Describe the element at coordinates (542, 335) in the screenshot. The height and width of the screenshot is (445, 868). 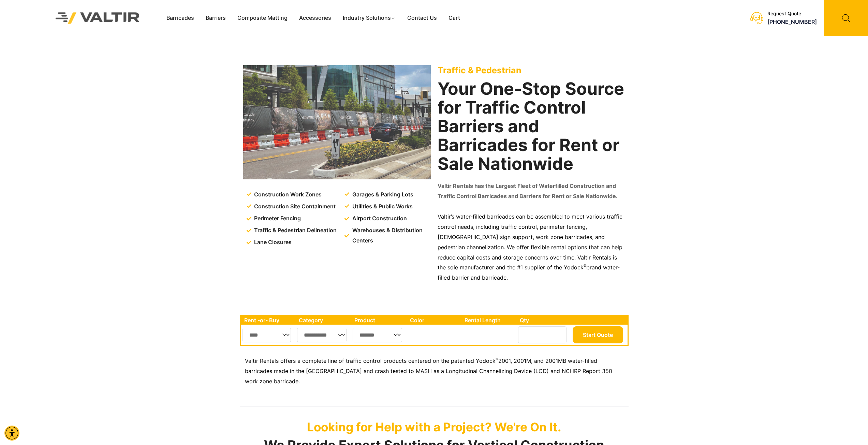
I see `input: Number` at that location.